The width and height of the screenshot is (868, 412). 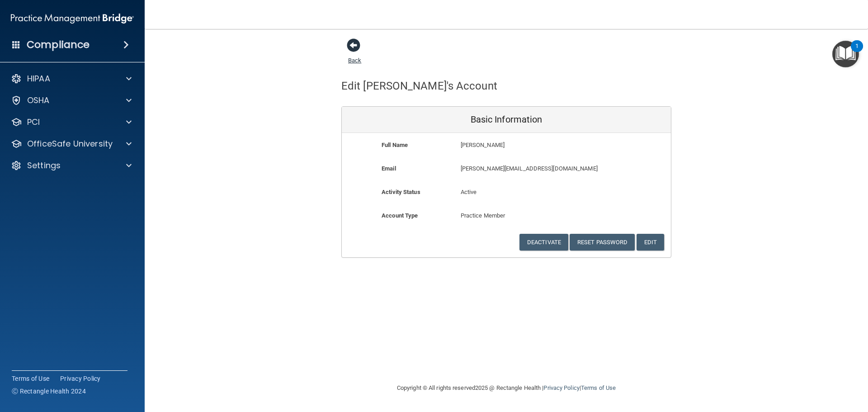 What do you see at coordinates (49, 391) in the screenshot?
I see `span: Ⓒ Rectangle Health 2024` at bounding box center [49, 391].